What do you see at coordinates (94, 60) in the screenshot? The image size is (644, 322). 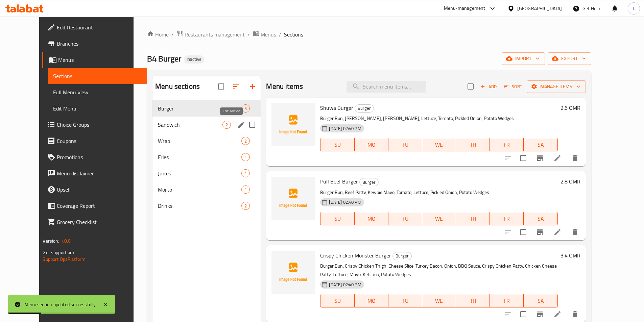 I see `a: Menus` at bounding box center [94, 60].